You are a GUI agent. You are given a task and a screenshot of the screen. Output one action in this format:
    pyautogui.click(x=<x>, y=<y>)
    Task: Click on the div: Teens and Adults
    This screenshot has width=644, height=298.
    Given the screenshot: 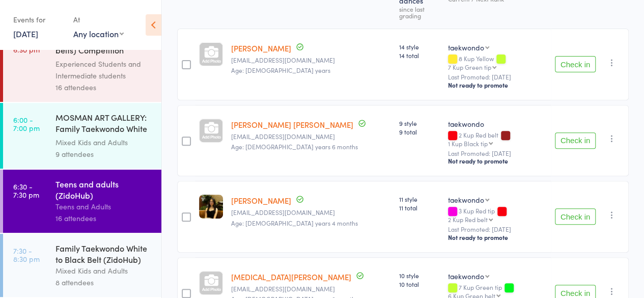 What is the action you would take?
    pyautogui.click(x=104, y=207)
    